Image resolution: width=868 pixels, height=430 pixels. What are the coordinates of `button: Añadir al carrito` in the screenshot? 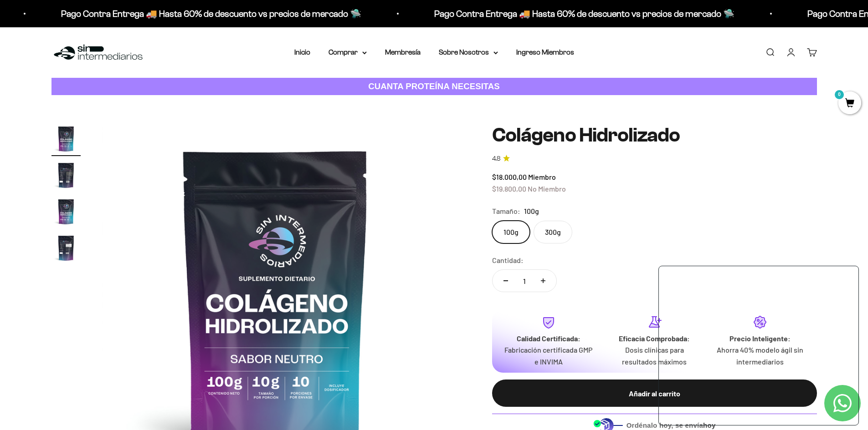 It's located at (654, 393).